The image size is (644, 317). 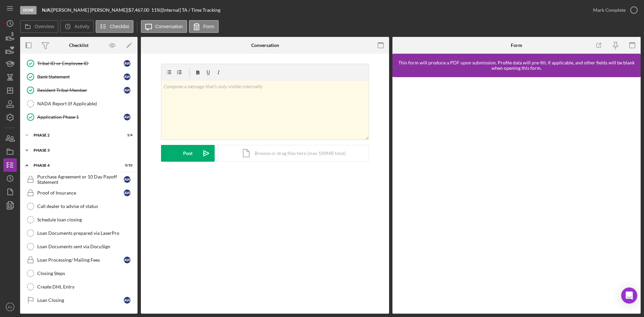 I want to click on div: Done, so click(x=28, y=10).